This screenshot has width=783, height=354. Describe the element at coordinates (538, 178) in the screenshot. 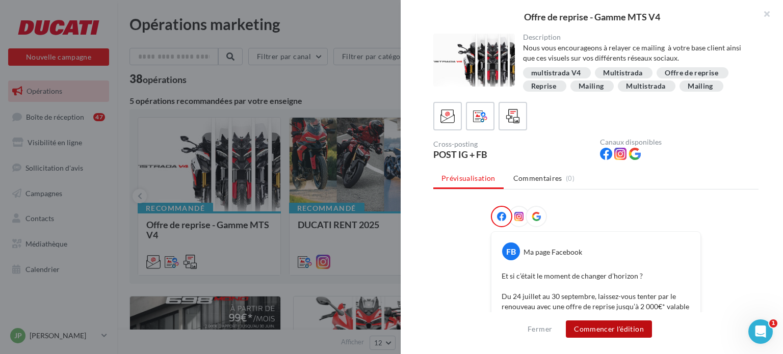

I see `span: Commentaires` at that location.